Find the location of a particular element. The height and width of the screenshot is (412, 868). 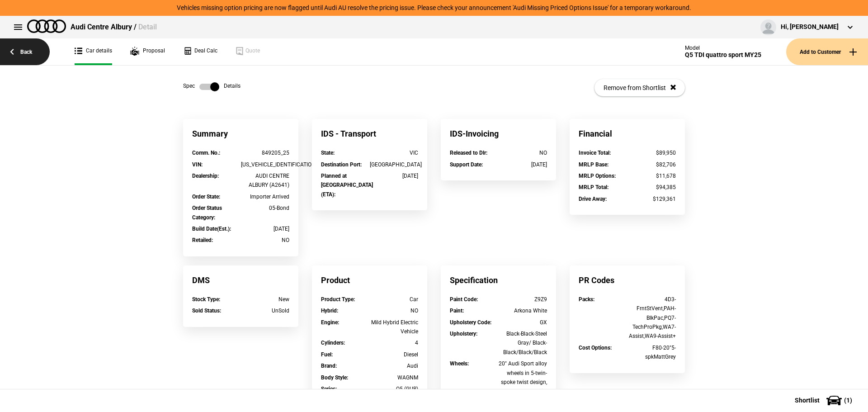

a: Proposal is located at coordinates (147, 52).